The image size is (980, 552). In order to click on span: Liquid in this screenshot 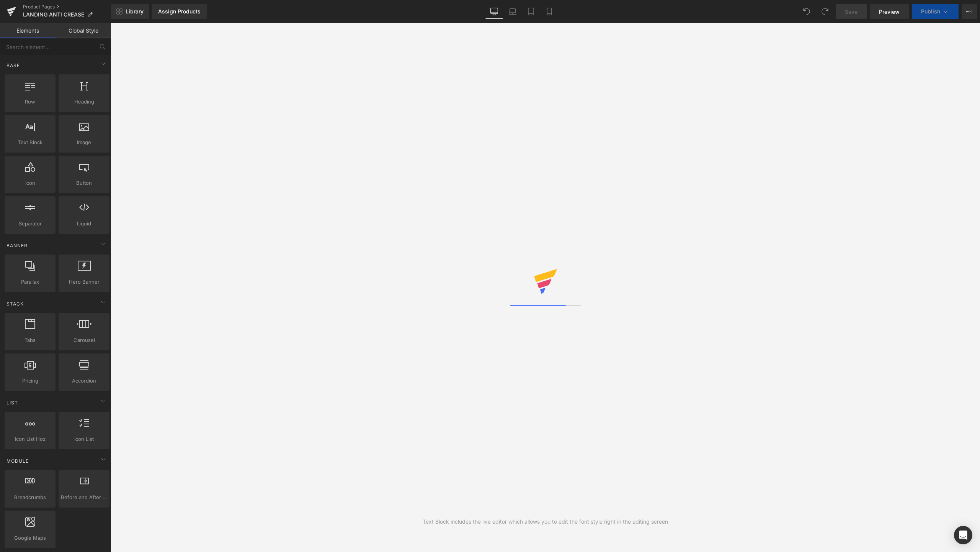, I will do `click(84, 223)`.